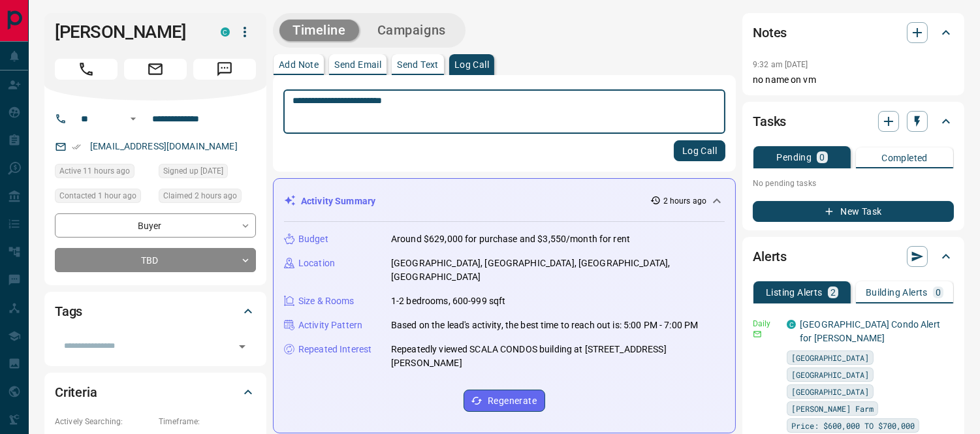  I want to click on h2: Criteria, so click(76, 392).